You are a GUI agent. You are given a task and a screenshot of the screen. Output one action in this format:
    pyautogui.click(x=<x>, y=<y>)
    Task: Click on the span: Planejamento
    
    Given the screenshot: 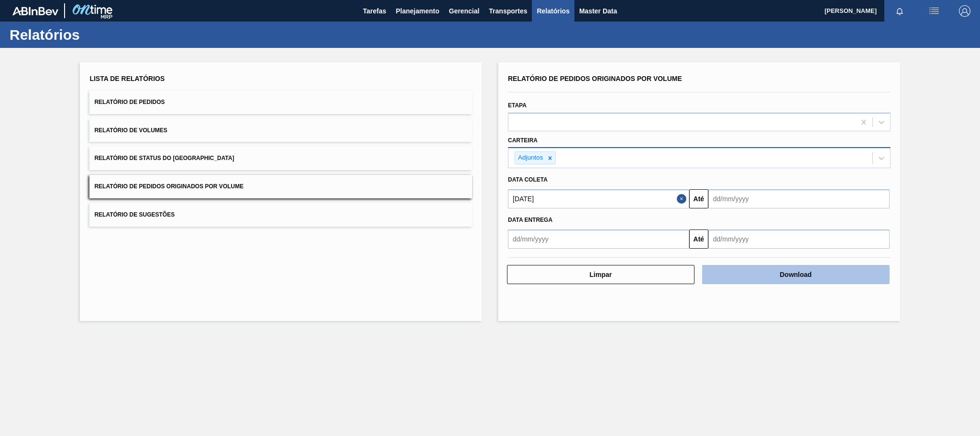 What is the action you would take?
    pyautogui.click(x=417, y=11)
    